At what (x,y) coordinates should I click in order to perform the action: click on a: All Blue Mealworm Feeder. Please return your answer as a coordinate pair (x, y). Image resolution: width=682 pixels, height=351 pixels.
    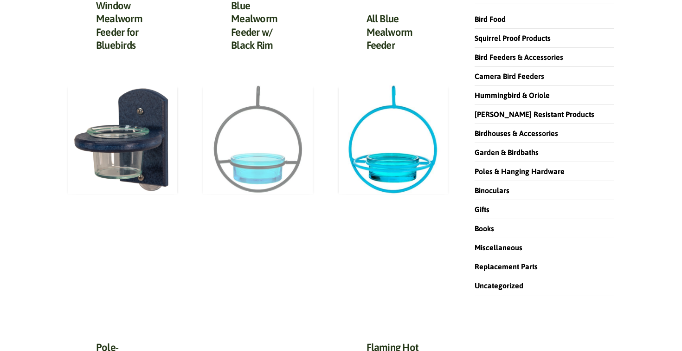
    Looking at the image, I should click on (390, 32).